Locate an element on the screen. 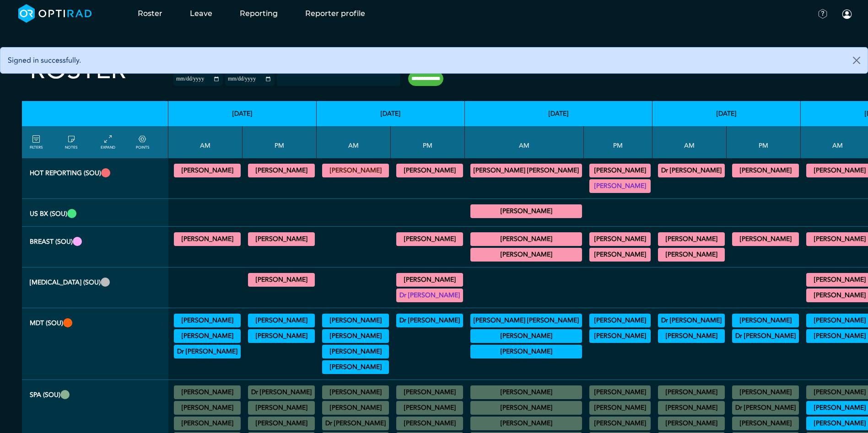 The image size is (868, 433). div: No specified Site 07:30 - 09:30 is located at coordinates (207, 408).